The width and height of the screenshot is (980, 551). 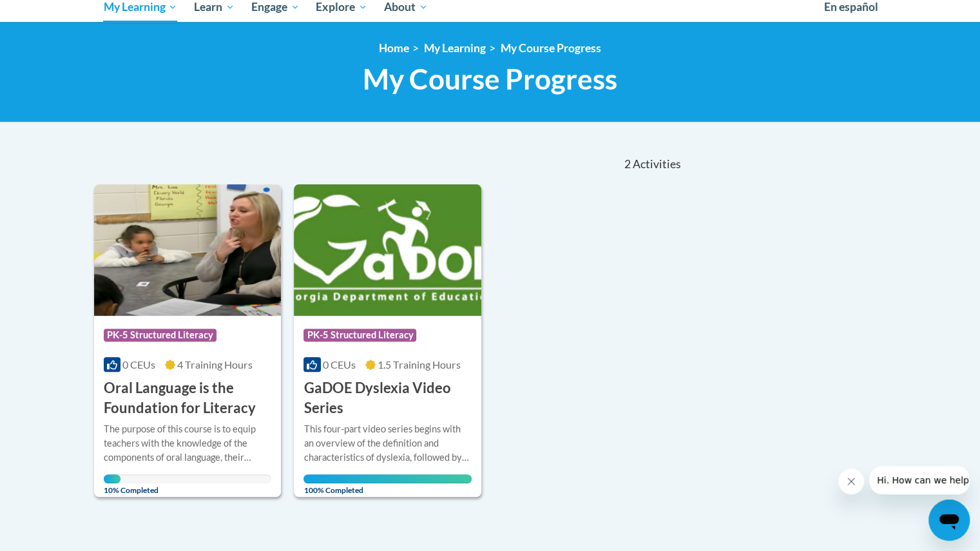 What do you see at coordinates (188, 443) in the screenshot?
I see `div: The purpose of this course is to equip teachers with the knowledge of the components of oral lang...` at bounding box center [188, 443].